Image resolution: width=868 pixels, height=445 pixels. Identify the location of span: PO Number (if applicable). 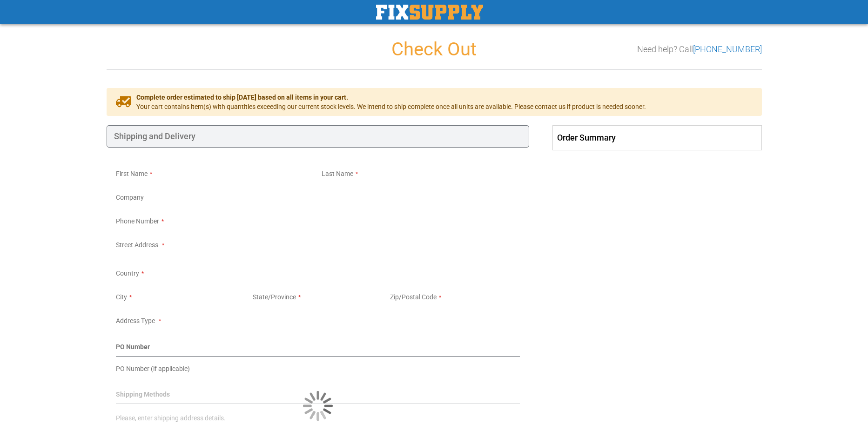
(152, 368).